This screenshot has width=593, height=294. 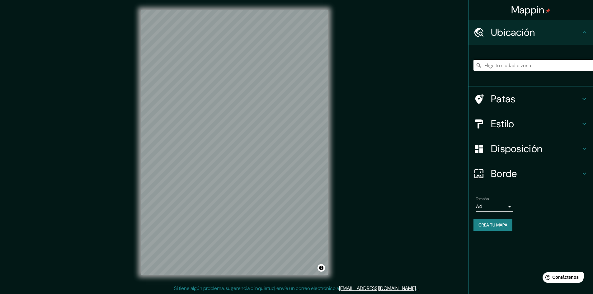 What do you see at coordinates (530, 174) in the screenshot?
I see `div: Borde` at bounding box center [530, 174].